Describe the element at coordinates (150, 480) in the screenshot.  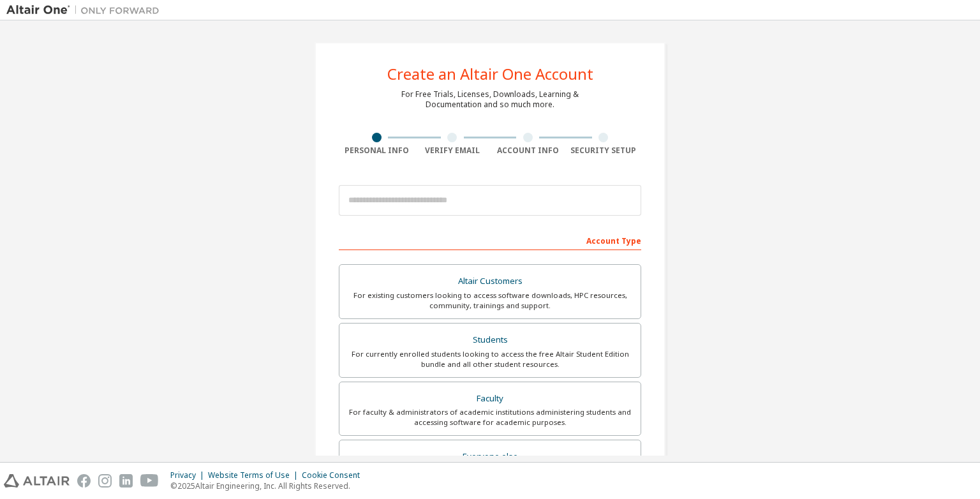
I see `img: youtube.svg` at that location.